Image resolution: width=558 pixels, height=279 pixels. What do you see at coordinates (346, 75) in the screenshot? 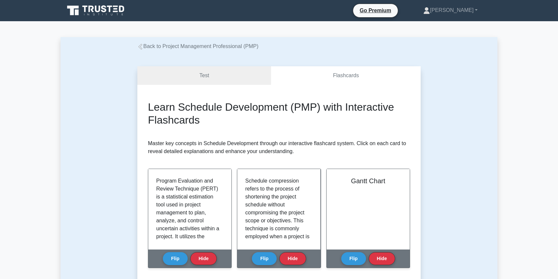
I see `a: Flashcards` at bounding box center [346, 75].